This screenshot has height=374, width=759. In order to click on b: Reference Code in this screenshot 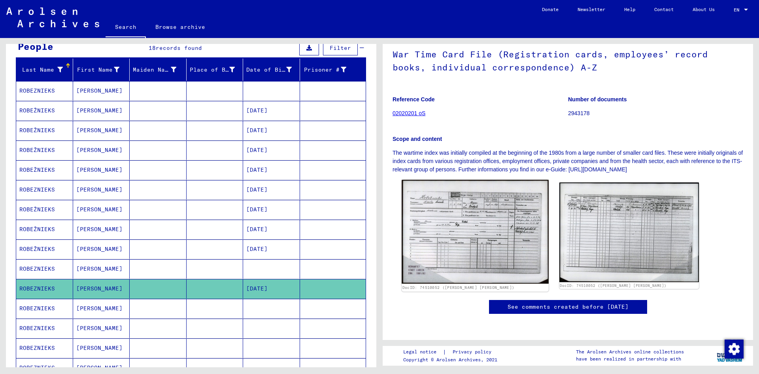, I will do `click(414, 99)`.